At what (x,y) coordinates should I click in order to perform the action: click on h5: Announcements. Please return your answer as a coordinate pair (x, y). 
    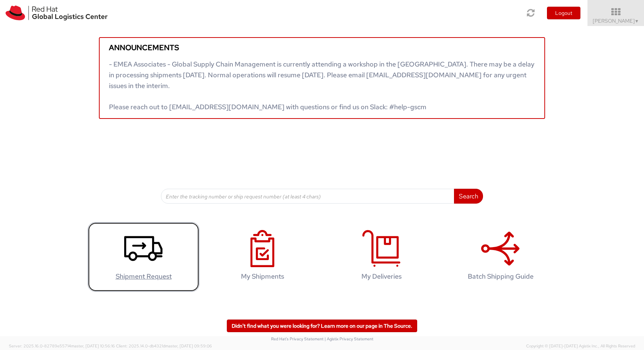
    Looking at the image, I should click on (322, 47).